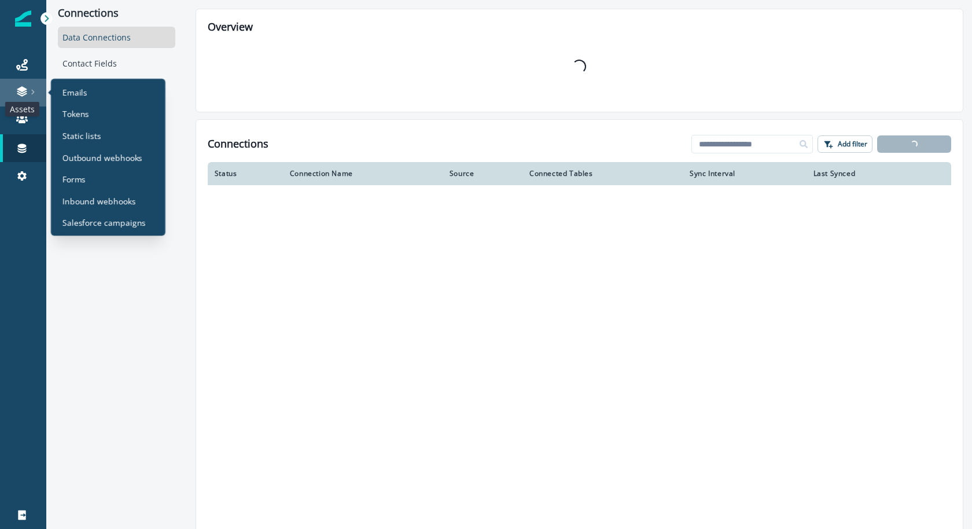 The width and height of the screenshot is (972, 529). What do you see at coordinates (108, 223) in the screenshot?
I see `a: Salesforce campaigns` at bounding box center [108, 223].